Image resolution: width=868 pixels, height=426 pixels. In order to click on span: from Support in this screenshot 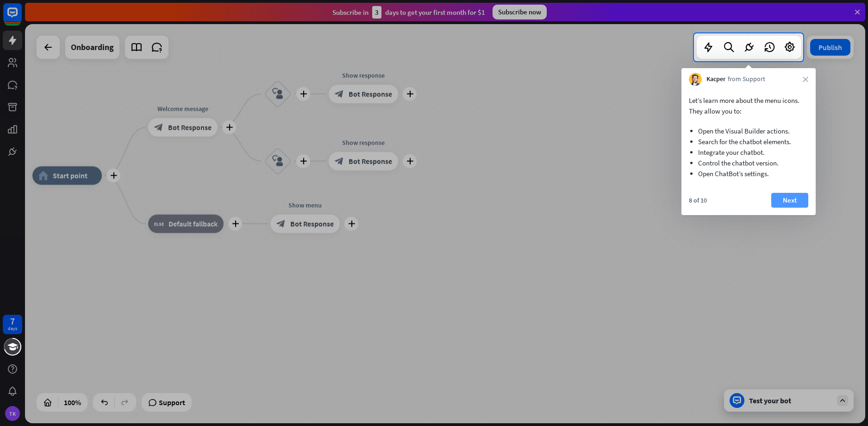, I will do `click(747, 79)`.